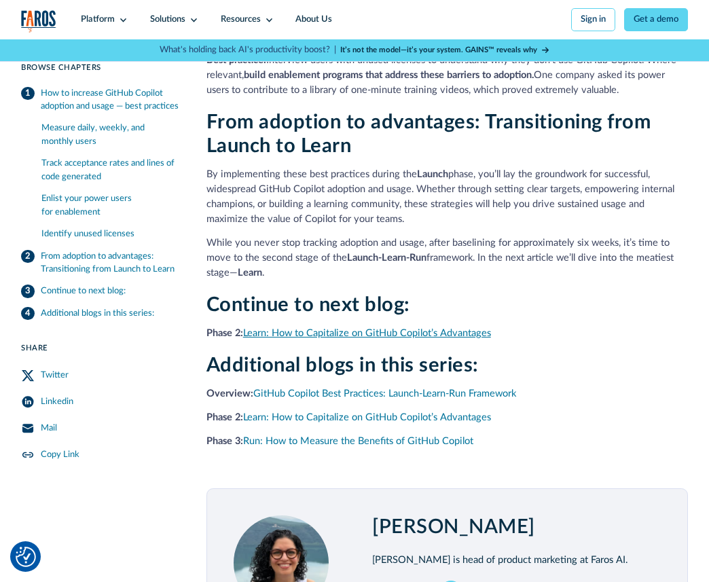  Describe the element at coordinates (111, 234) in the screenshot. I see `a: Identify unused licenses` at that location.